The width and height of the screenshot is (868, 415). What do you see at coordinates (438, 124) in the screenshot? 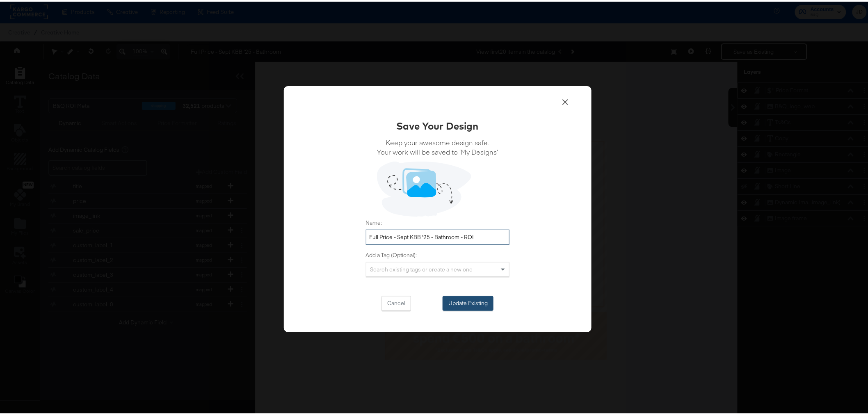
I see `div: Save Your Design` at bounding box center [438, 124].